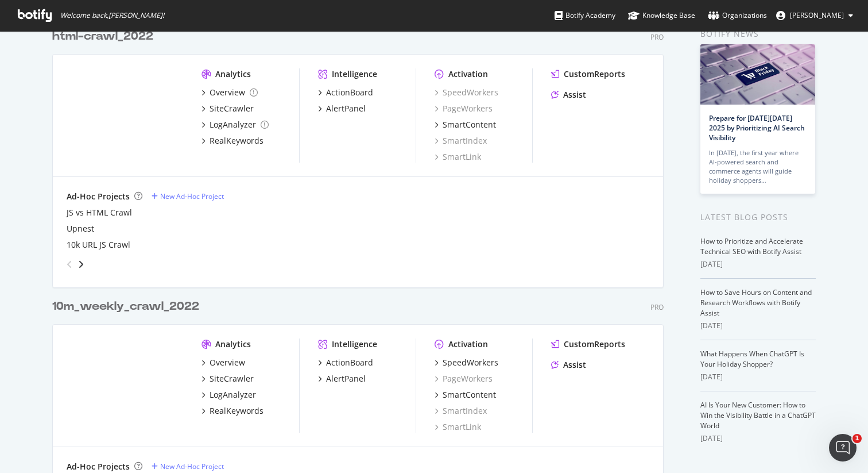  Describe the element at coordinates (81, 229) in the screenshot. I see `a: Upnest` at that location.